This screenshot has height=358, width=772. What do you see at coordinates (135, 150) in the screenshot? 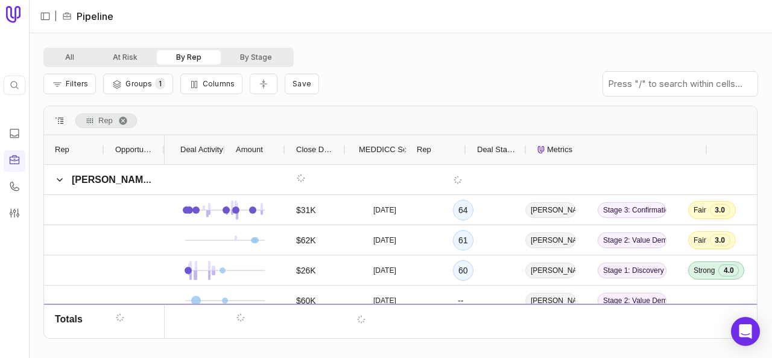
I see `span: Opportunity` at bounding box center [135, 150].